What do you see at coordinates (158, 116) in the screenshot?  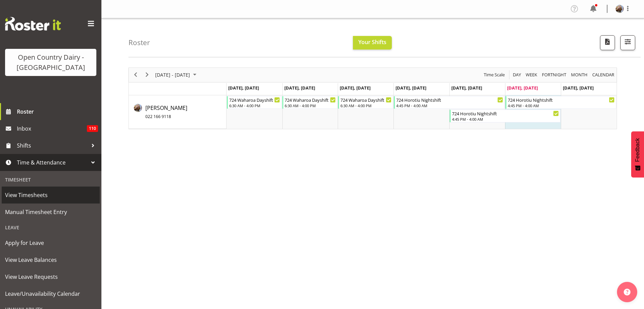 I see `span: 022 166 9118` at bounding box center [158, 116].